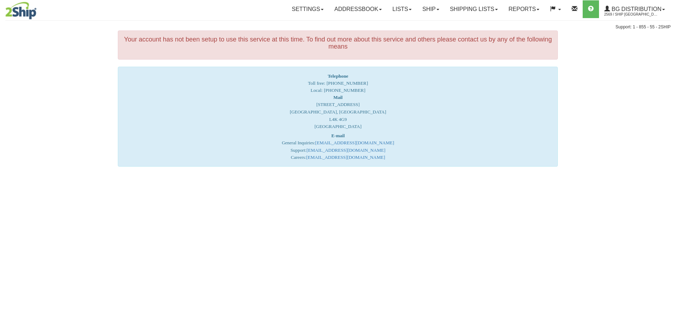 The height and width of the screenshot is (323, 676). I want to click on a: Reports, so click(524, 9).